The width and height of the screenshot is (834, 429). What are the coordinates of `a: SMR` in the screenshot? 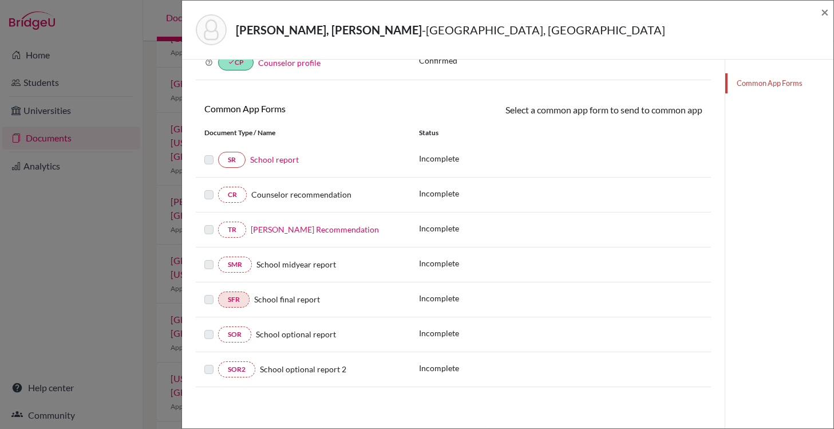 It's located at (235, 264).